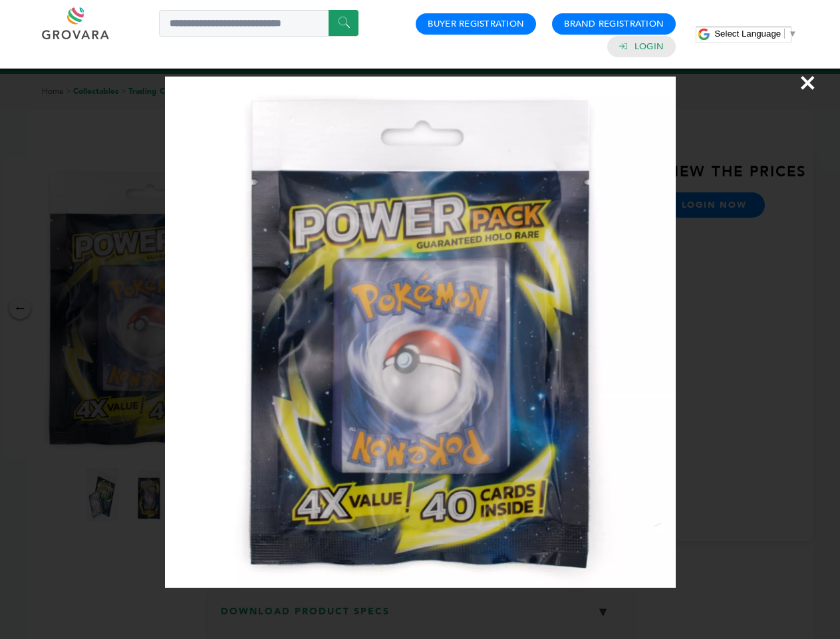 This screenshot has width=840, height=639. I want to click on a: Buyer Registration, so click(476, 24).